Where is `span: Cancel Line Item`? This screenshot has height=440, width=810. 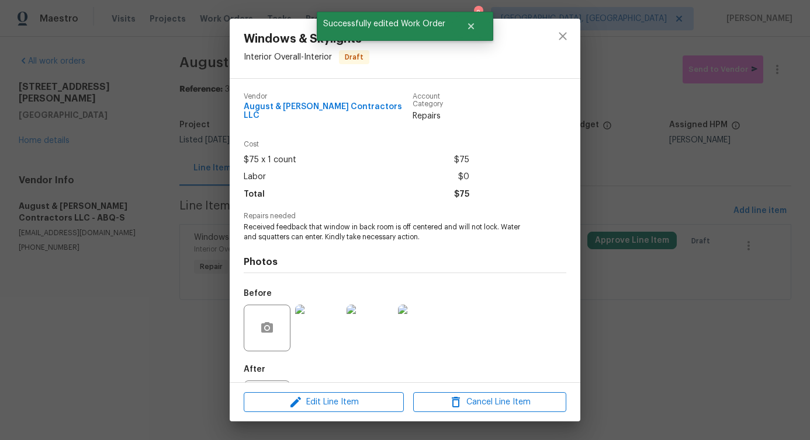
span: Cancel Line Item is located at coordinates (489, 402).